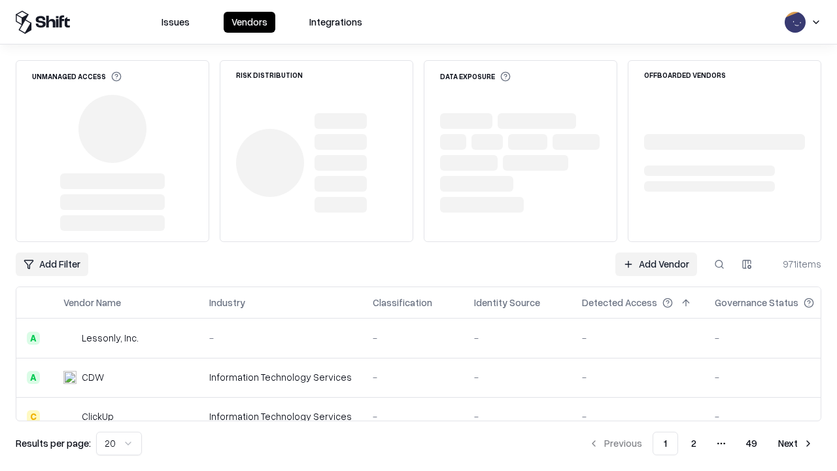  I want to click on button: Next, so click(796, 443).